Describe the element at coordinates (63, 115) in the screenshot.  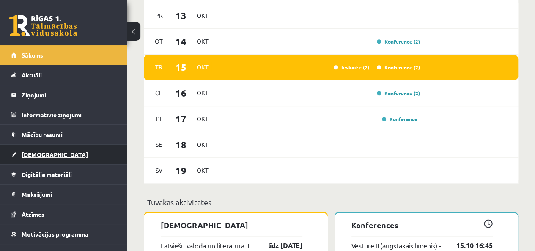
I see `a: Informatīvie ziņojumi` at that location.